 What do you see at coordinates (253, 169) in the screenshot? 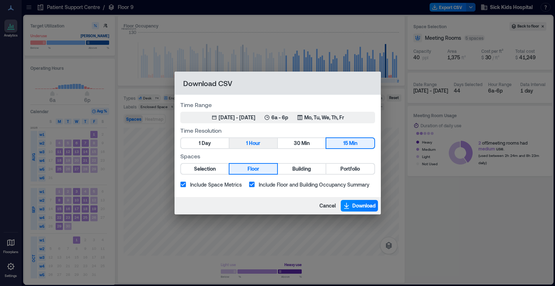
I see `button: Floor` at bounding box center [253, 169].